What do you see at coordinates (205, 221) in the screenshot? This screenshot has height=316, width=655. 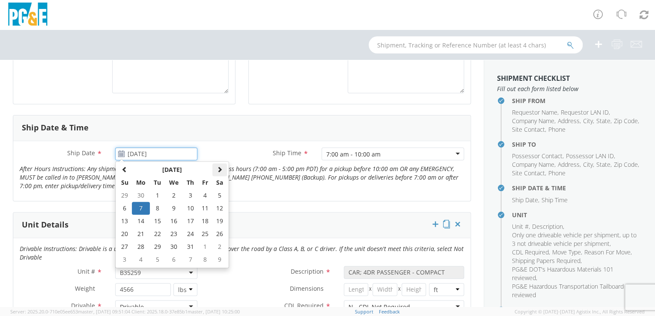 I see `td: 18` at bounding box center [205, 221].